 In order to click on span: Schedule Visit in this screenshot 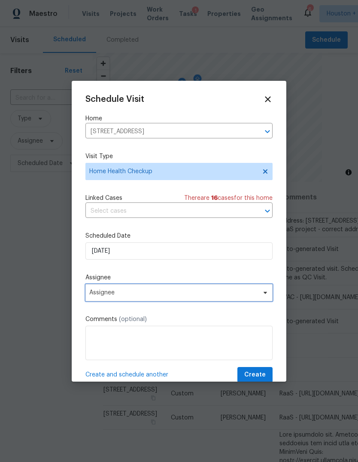, I will do `click(115, 99)`.